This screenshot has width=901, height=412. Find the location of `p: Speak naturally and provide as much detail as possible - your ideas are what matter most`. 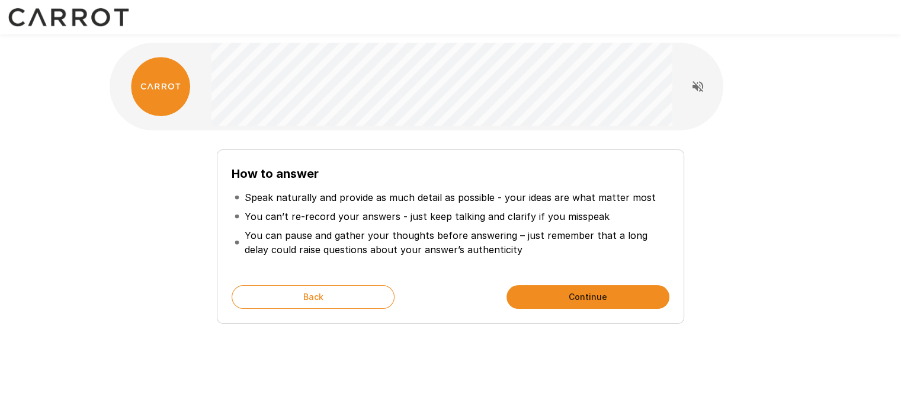

p: Speak naturally and provide as much detail as possible - your ideas are what matter most is located at coordinates (450, 197).